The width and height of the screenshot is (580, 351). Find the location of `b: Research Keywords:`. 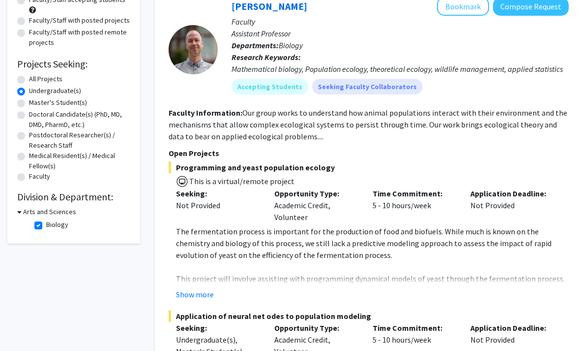

b: Research Keywords: is located at coordinates (266, 57).